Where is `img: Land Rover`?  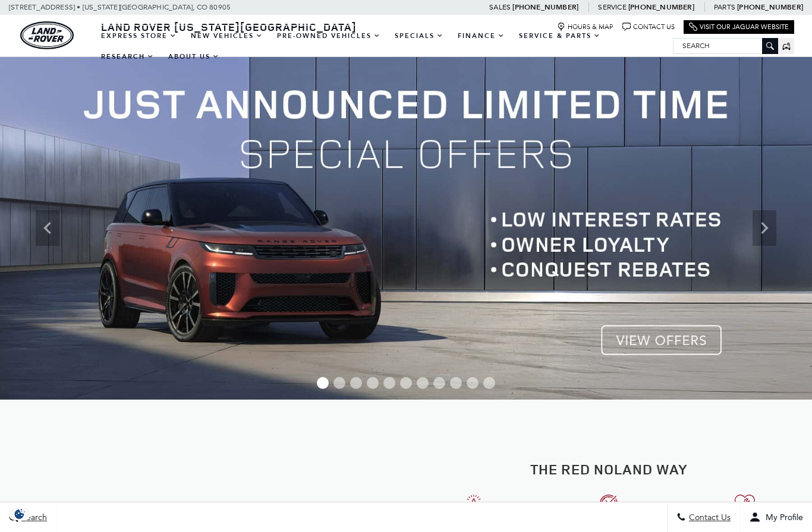
img: Land Rover is located at coordinates (47, 35).